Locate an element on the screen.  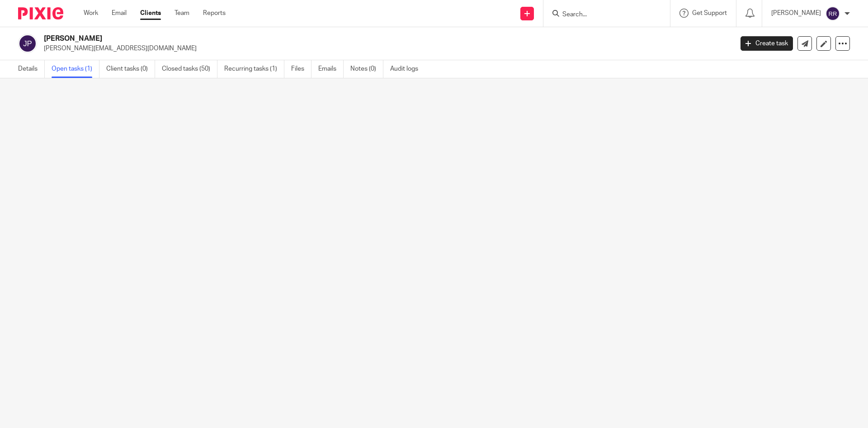
input: Search is located at coordinates (602, 15).